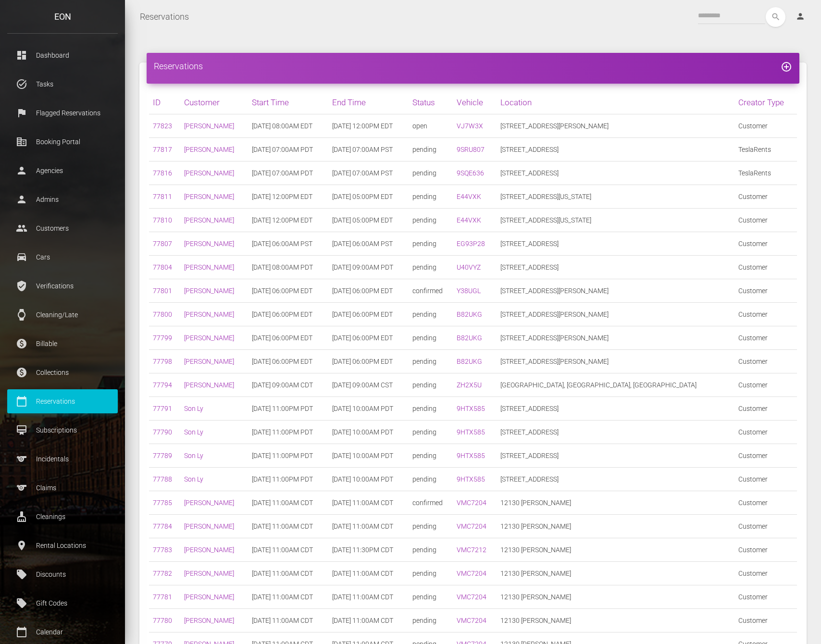 The width and height of the screenshot is (821, 644). Describe the element at coordinates (63, 113) in the screenshot. I see `a: flag Flagged Reservations` at that location.